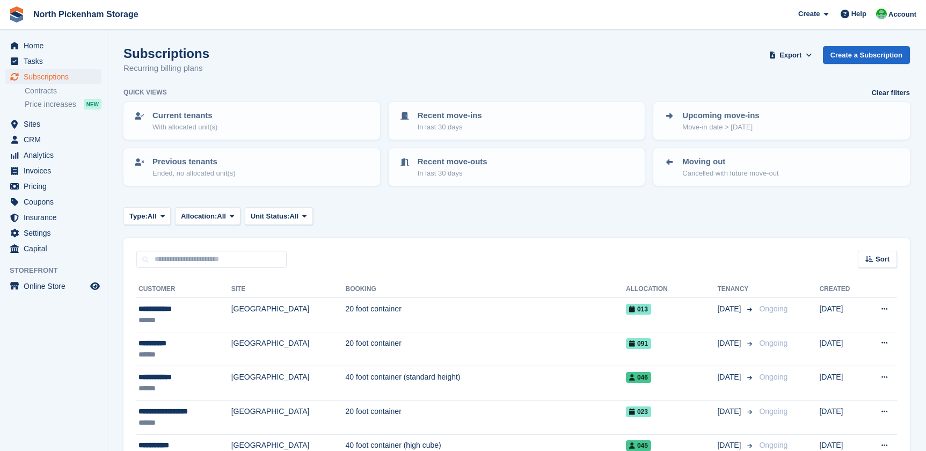 The width and height of the screenshot is (926, 451). I want to click on span: Help, so click(859, 14).